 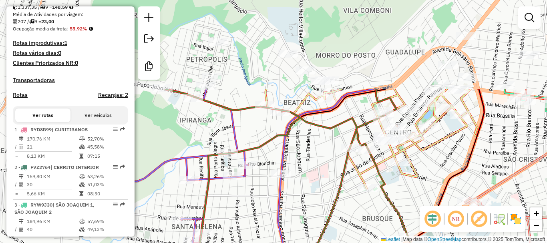 I want to click on span: | CURITIBANOS, so click(x=70, y=129).